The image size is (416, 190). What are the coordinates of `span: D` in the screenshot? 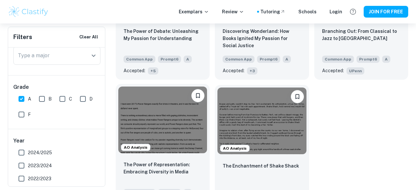 It's located at (91, 99).